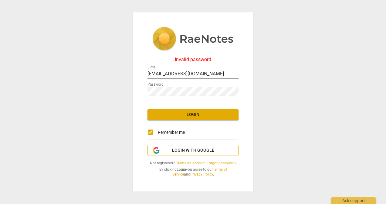 This screenshot has width=386, height=204. Describe the element at coordinates (155, 85) in the screenshot. I see `label: Password` at that location.